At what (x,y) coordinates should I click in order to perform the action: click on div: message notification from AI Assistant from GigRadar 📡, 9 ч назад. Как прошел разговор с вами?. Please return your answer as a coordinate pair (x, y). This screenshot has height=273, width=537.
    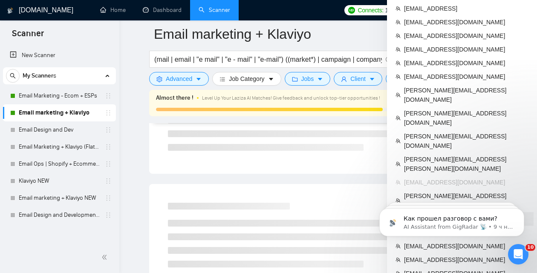
    Looking at the image, I should click on (85, 32).